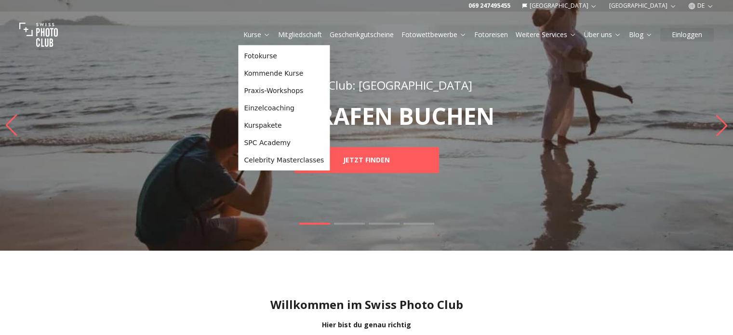 The image size is (733, 335). Describe the element at coordinates (367, 116) in the screenshot. I see `p: FOTOGRAFEN BUCHEN` at that location.